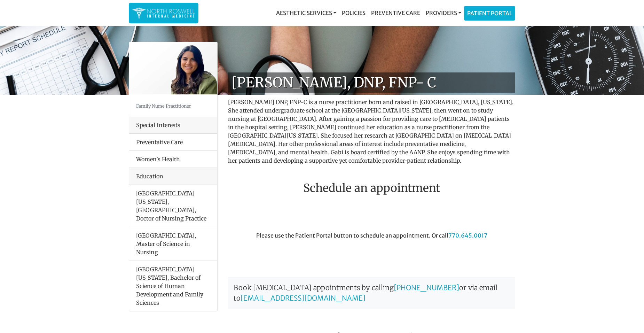 This screenshot has width=644, height=333. I want to click on div: Education, so click(173, 176).